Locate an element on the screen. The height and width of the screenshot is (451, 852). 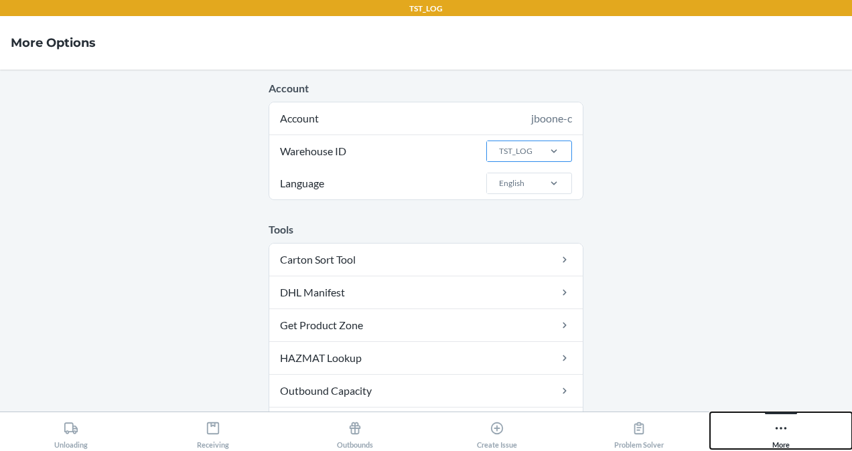
div: Receiving is located at coordinates (213, 433).